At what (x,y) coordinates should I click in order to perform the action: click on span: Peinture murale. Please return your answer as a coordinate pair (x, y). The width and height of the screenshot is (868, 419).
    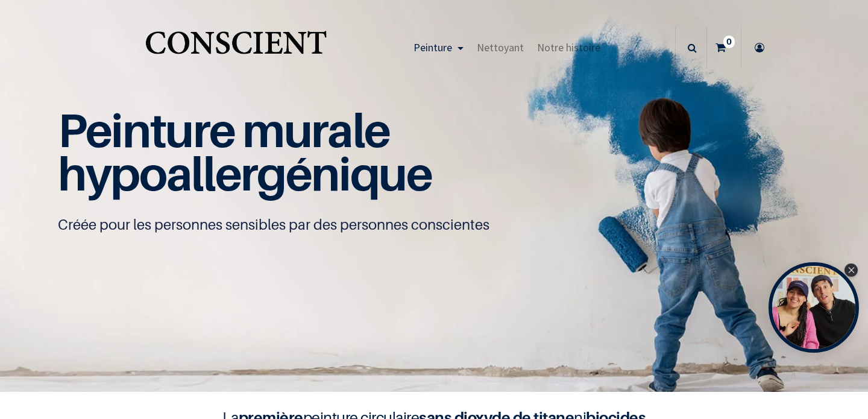
    Looking at the image, I should click on (223, 130).